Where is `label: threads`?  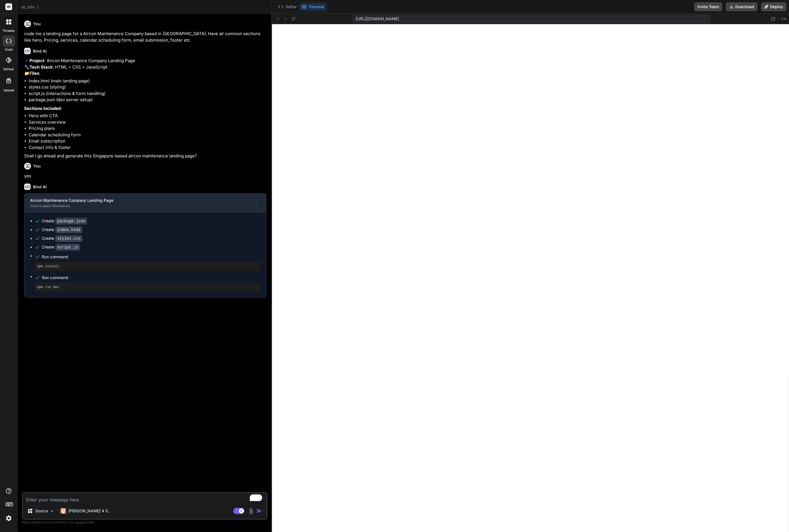
label: threads is located at coordinates (8, 31).